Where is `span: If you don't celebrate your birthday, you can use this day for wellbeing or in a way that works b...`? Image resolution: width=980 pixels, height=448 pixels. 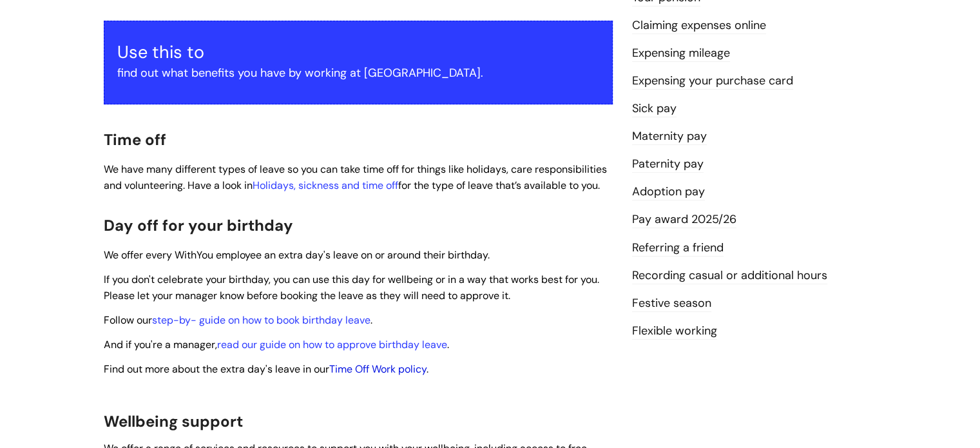 span: If you don't celebrate your birthday, you can use this day for wellbeing or in a way that works b... is located at coordinates (351, 288).